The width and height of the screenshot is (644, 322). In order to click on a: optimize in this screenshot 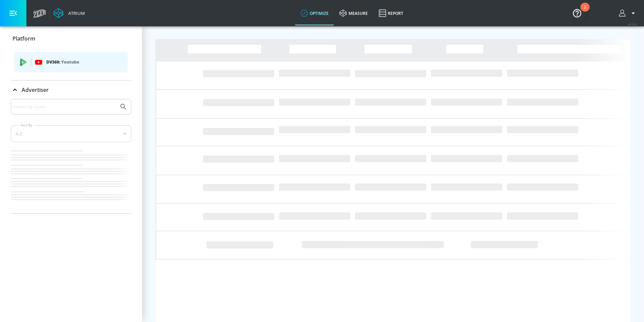, I will do `click(315, 13)`.